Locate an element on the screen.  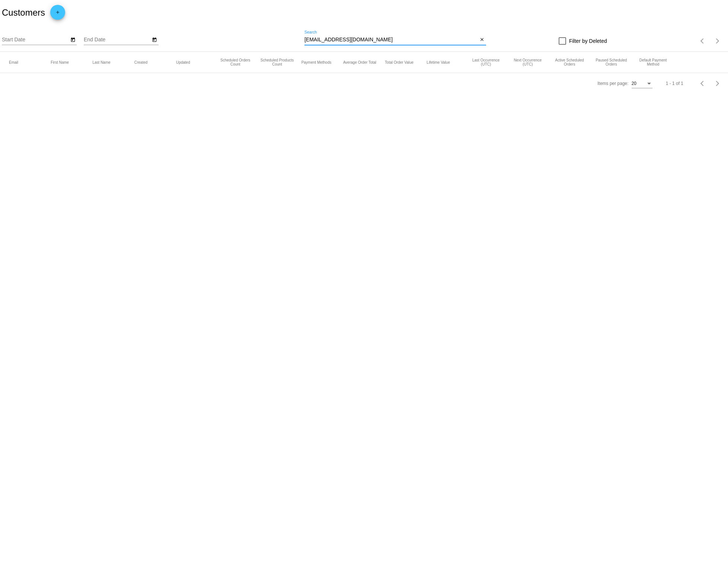
button: Change sorting for Email is located at coordinates (14, 62).